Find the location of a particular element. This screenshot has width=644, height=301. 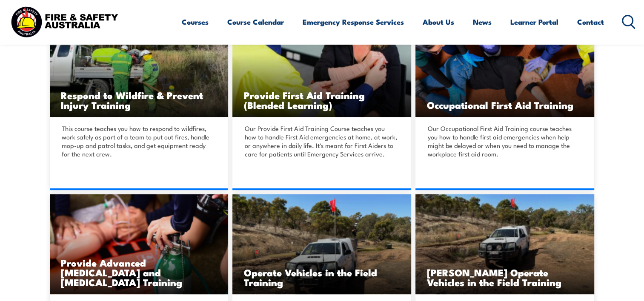

h3: Occupational First Aid Training is located at coordinates (505, 105).